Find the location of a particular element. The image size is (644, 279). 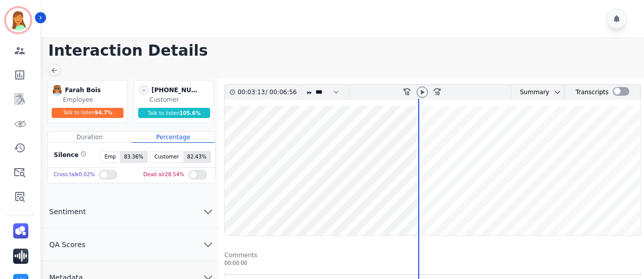

span: Emp is located at coordinates (110, 157).